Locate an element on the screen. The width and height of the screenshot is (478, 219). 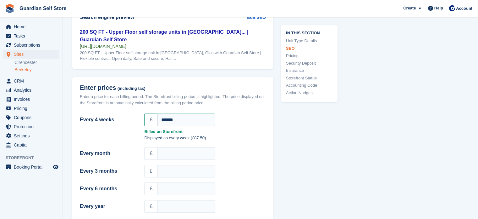
span: Account is located at coordinates (465, 8).